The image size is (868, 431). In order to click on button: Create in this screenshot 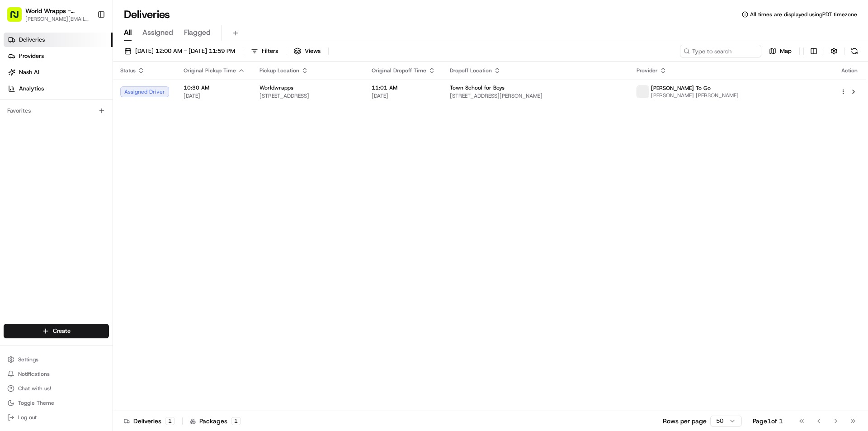, I will do `click(56, 331)`.